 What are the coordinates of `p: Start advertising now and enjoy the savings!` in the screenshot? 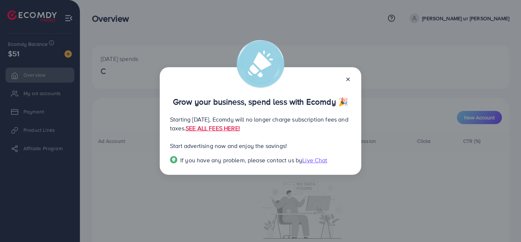 It's located at (261, 145).